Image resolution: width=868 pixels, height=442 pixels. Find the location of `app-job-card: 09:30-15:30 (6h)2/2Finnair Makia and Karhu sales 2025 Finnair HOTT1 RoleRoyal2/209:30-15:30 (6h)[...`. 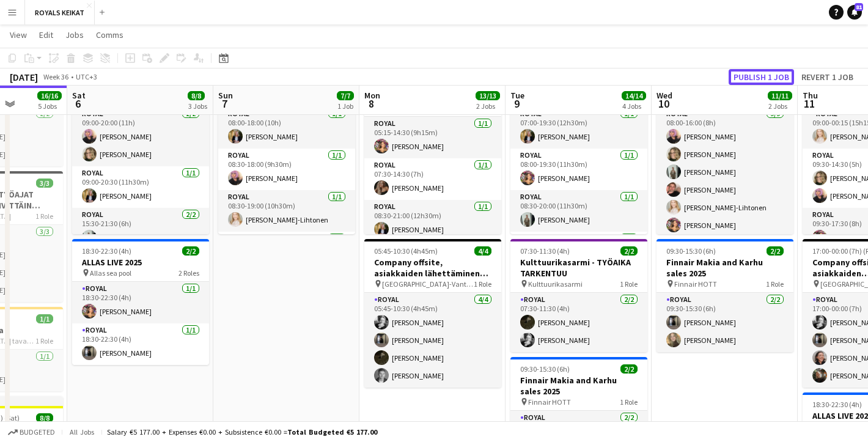

app-job-card: 09:30-15:30 (6h)2/2Finnair Makia and Karhu sales 2025 Finnair HOTT1 RoleRoyal2/209:30-15:30 (6h)[... is located at coordinates (725, 295).